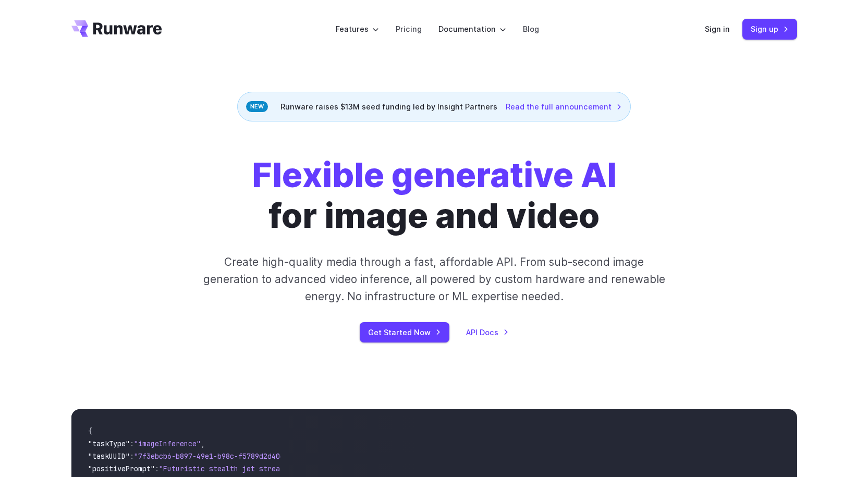  I want to click on a: Blog, so click(531, 28).